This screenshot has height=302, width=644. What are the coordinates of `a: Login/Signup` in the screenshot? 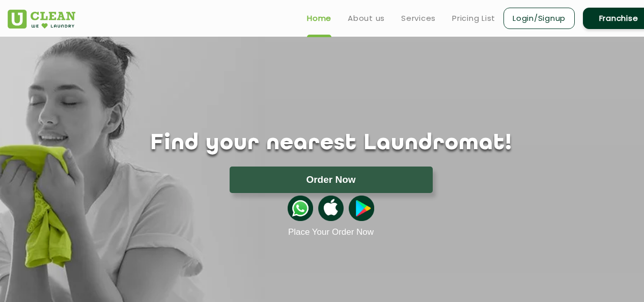 It's located at (539, 18).